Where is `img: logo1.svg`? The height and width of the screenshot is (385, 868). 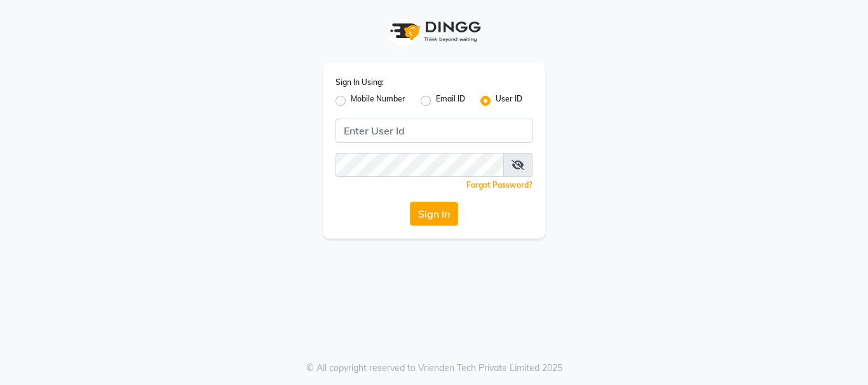
img: logo1.svg is located at coordinates (434, 31).